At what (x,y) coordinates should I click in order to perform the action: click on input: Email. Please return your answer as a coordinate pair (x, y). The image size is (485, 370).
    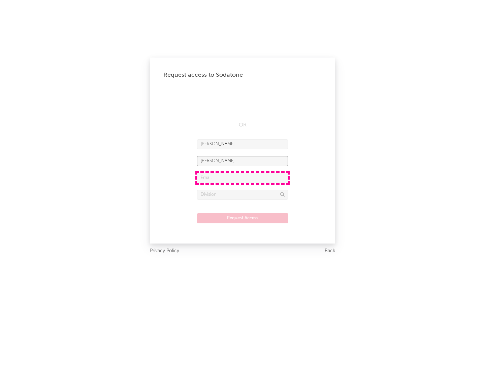
    Looking at the image, I should click on (242, 178).